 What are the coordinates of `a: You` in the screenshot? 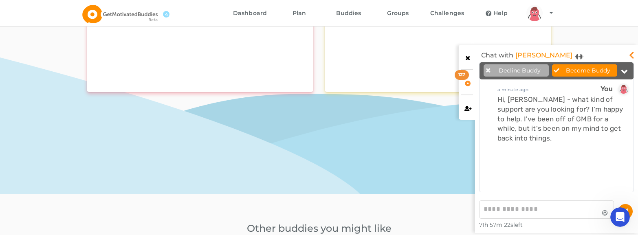 It's located at (614, 89).